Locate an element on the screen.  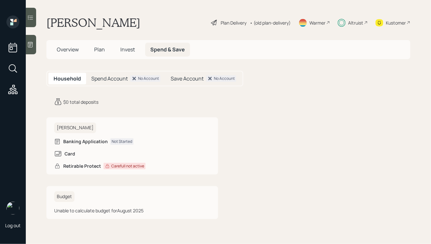
div: $0 total deposits is located at coordinates (81, 102).